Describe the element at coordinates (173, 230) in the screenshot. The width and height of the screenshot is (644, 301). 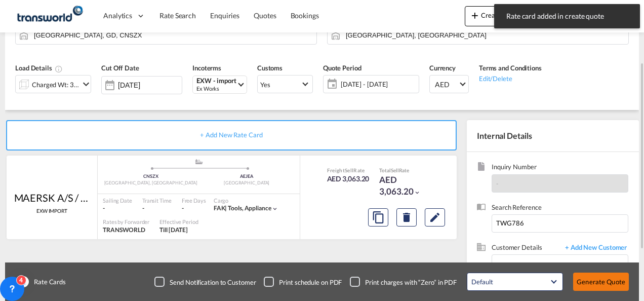
I see `div: Till 30 Sep 2025` at that location.